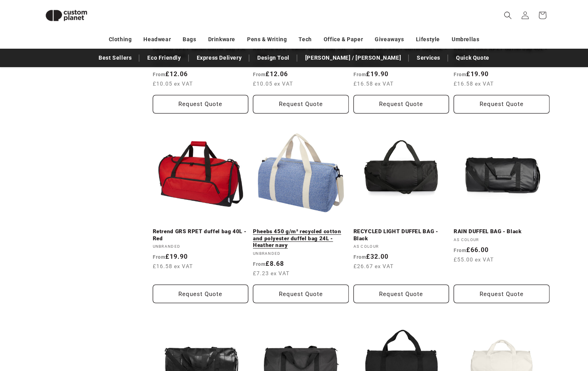 This screenshot has height=371, width=588. What do you see at coordinates (66, 15) in the screenshot?
I see `img: Custom Planet` at bounding box center [66, 15].